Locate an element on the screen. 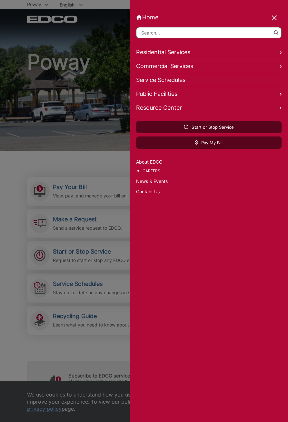 Image resolution: width=288 pixels, height=422 pixels. a: About EDCO is located at coordinates (209, 162).